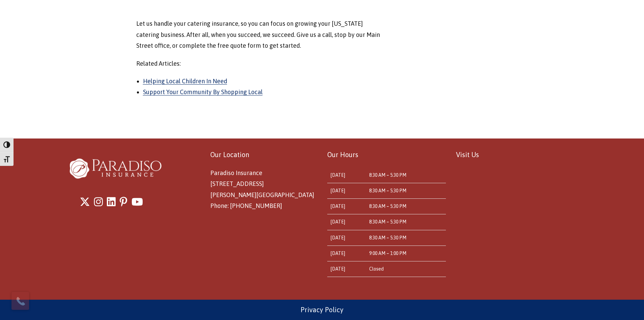 The width and height of the screenshot is (644, 320). I want to click on a: Instagram, so click(98, 202).